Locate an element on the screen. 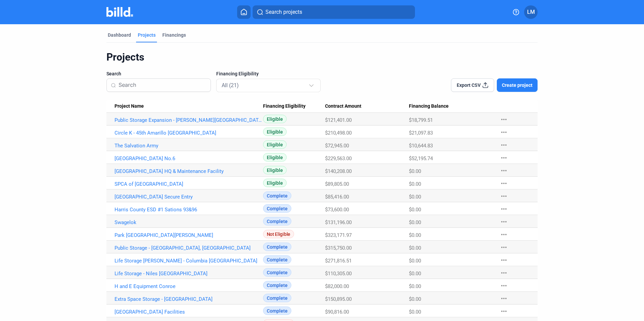  span: $90,816.00 is located at coordinates (337, 312).